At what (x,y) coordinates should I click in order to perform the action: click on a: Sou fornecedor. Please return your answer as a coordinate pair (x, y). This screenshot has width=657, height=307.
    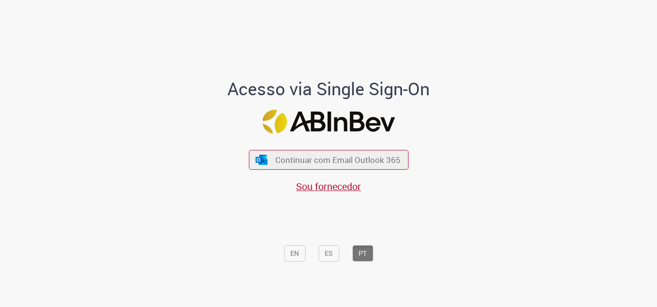
    Looking at the image, I should click on (329, 187).